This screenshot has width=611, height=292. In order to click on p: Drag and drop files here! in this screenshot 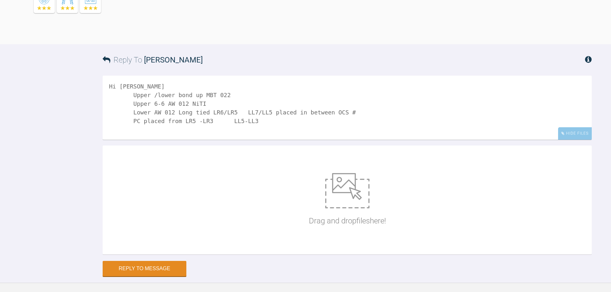, I will do `click(348, 221)`.